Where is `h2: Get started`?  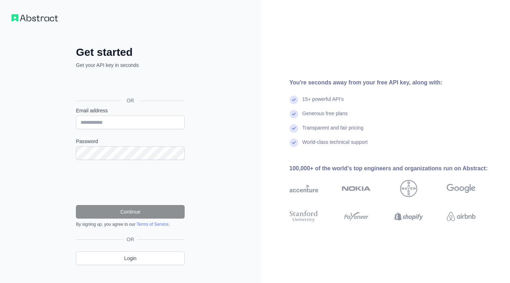
h2: Get started is located at coordinates (130, 52).